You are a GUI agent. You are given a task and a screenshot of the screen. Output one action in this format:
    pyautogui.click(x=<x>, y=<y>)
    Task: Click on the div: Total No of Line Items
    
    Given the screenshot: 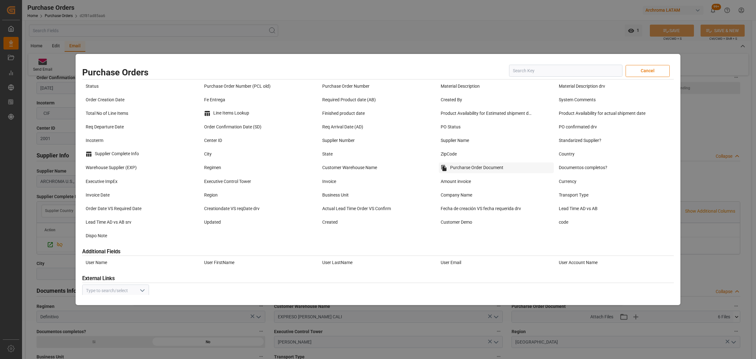 What is the action you would take?
    pyautogui.click(x=131, y=113)
    